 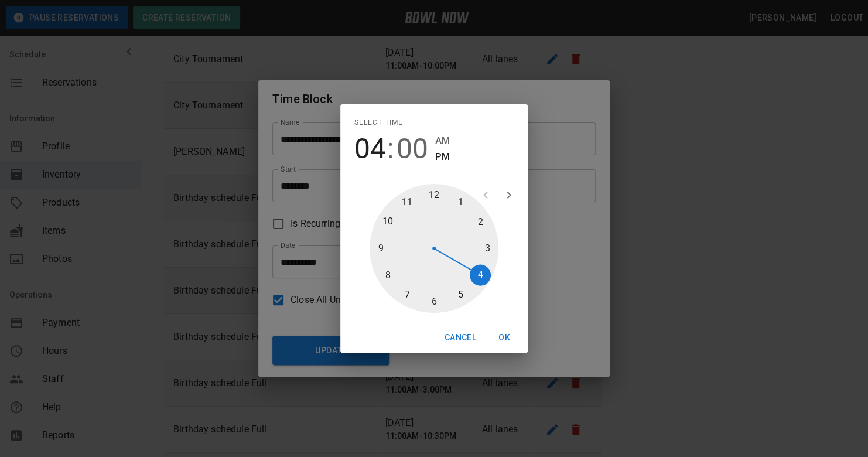 What do you see at coordinates (442, 157) in the screenshot?
I see `span: PM` at bounding box center [442, 157].